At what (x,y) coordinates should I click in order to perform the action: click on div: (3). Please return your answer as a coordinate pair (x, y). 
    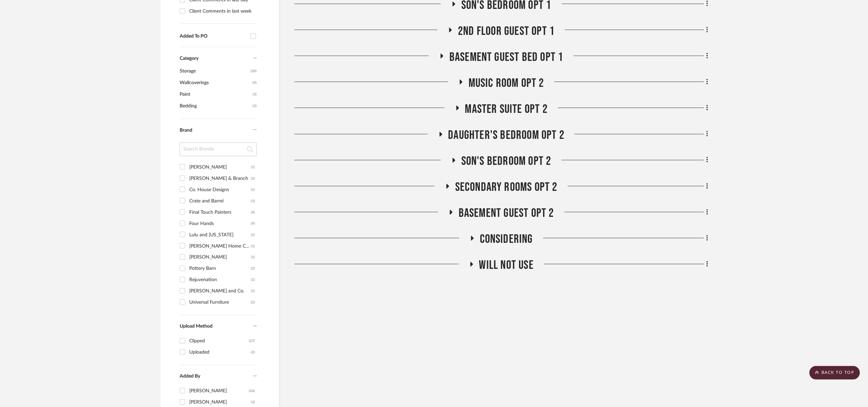
    Looking at the image, I should click on (253, 201).